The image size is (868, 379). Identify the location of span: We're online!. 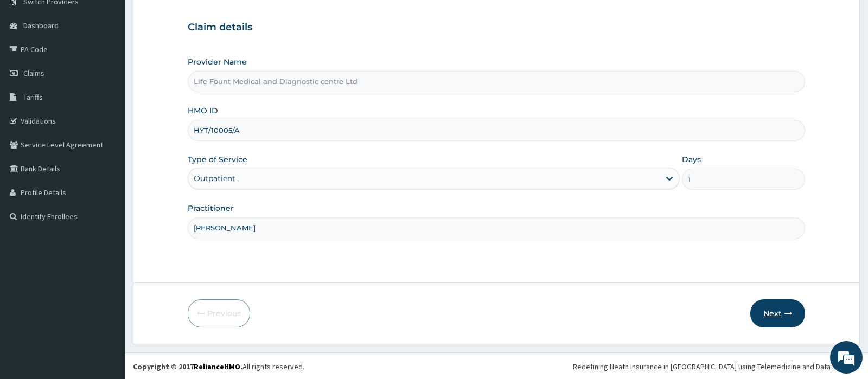
(107, 172).